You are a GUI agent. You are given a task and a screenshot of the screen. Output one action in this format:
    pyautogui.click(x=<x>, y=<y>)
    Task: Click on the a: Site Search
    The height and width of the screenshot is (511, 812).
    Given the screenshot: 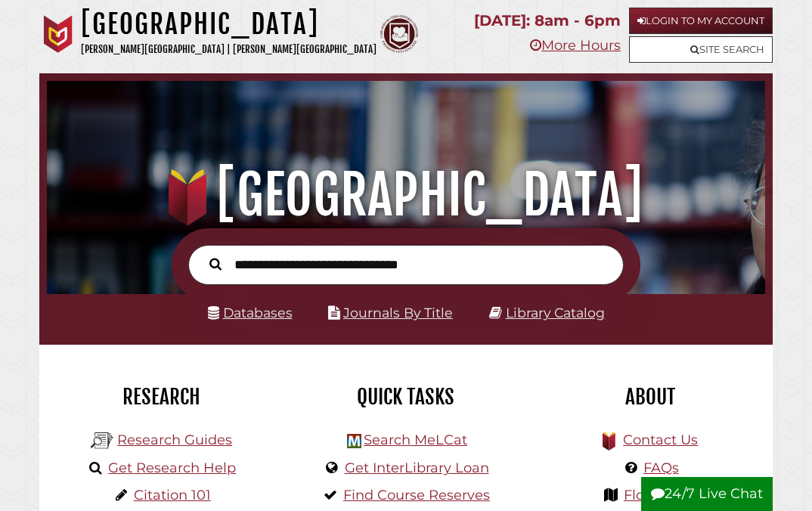 What is the action you would take?
    pyautogui.click(x=701, y=49)
    